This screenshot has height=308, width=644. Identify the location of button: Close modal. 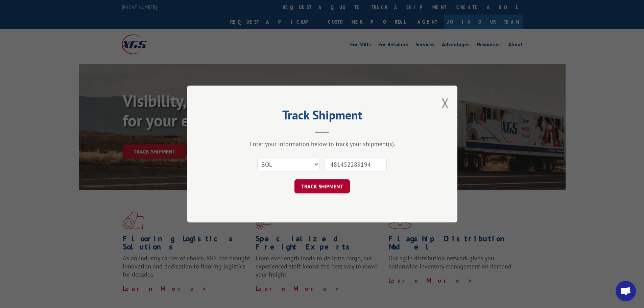
(445, 103).